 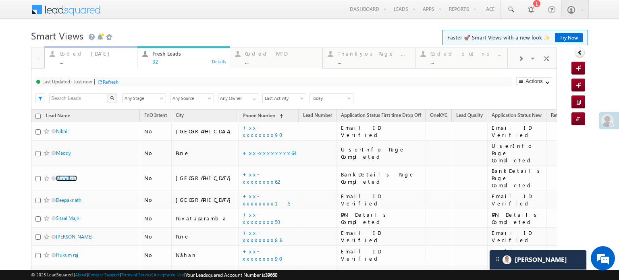 What do you see at coordinates (79, 144) in the screenshot?
I see `textarea: Type your message and hit 'Enter'` at bounding box center [79, 144].